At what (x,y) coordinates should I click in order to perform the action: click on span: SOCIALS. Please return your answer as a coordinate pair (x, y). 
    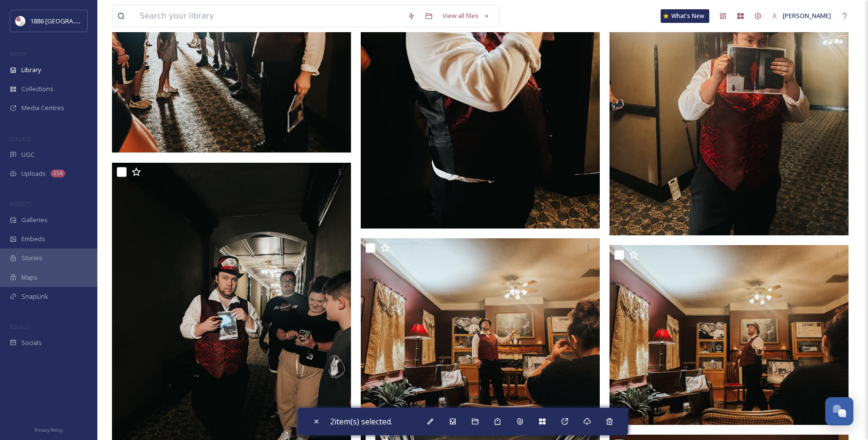
    Looking at the image, I should click on (19, 326).